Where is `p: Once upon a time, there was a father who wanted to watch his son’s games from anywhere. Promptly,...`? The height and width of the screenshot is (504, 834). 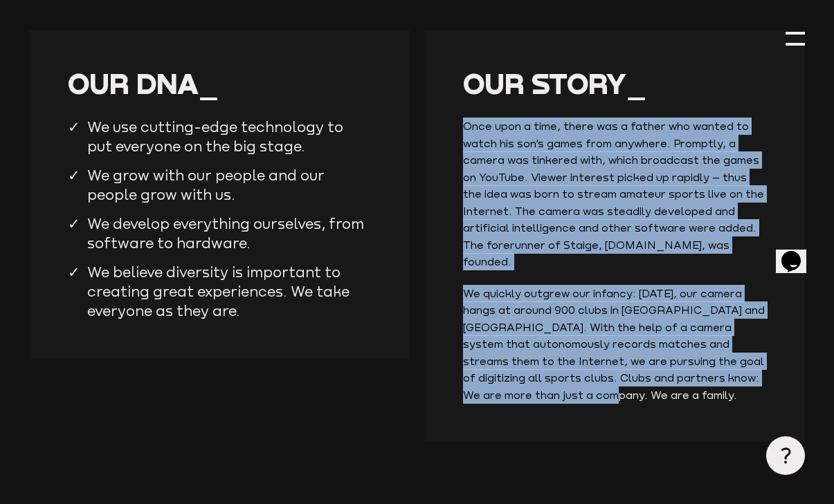
p: Once upon a time, there was a father who wanted to watch his son’s games from anywhere. Promptly,... is located at coordinates (615, 194).